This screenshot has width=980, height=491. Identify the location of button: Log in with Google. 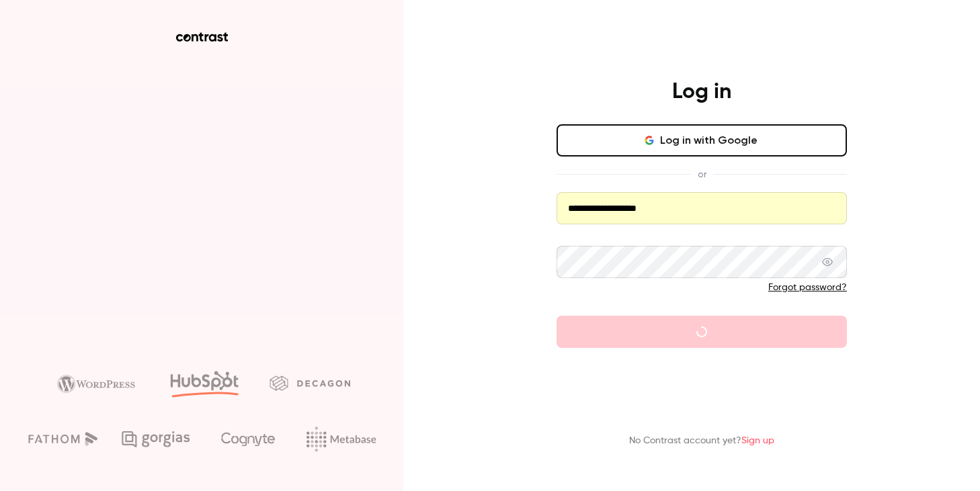
(702, 141).